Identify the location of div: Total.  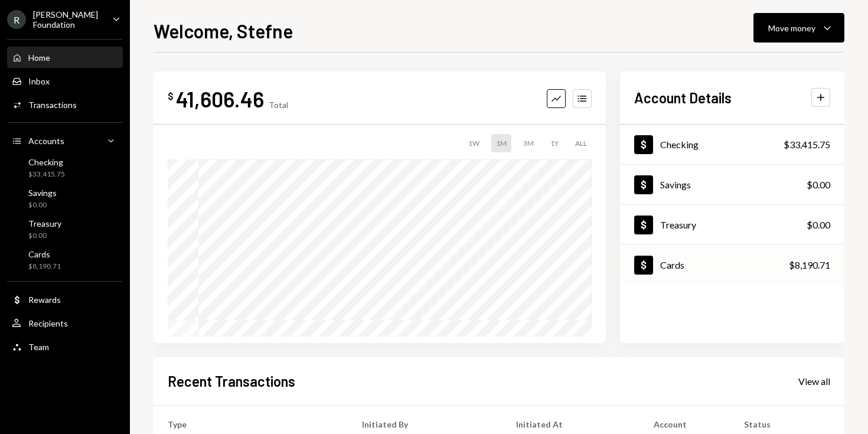
(278, 104).